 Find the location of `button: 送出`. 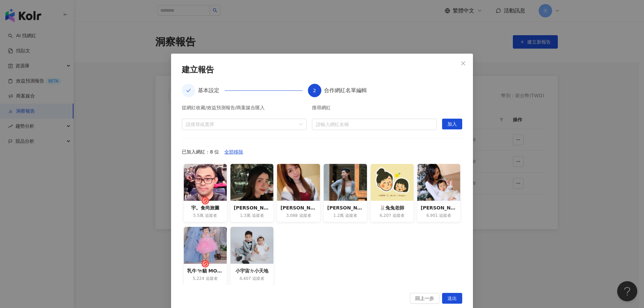

button: 送出 is located at coordinates (452, 298).